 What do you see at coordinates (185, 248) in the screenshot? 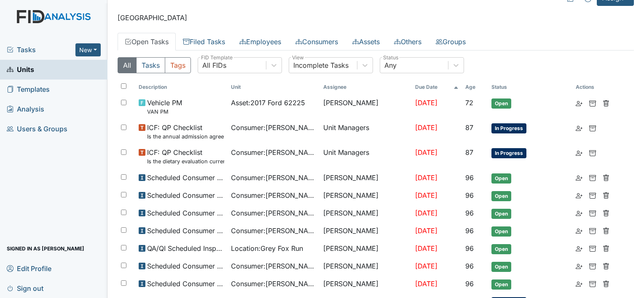
I see `span: QA/QI Scheduled Inspection` at bounding box center [185, 248].